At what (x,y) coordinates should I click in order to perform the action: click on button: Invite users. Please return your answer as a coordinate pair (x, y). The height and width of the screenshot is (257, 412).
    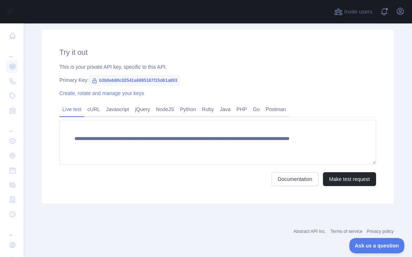
    Looking at the image, I should click on (353, 12).